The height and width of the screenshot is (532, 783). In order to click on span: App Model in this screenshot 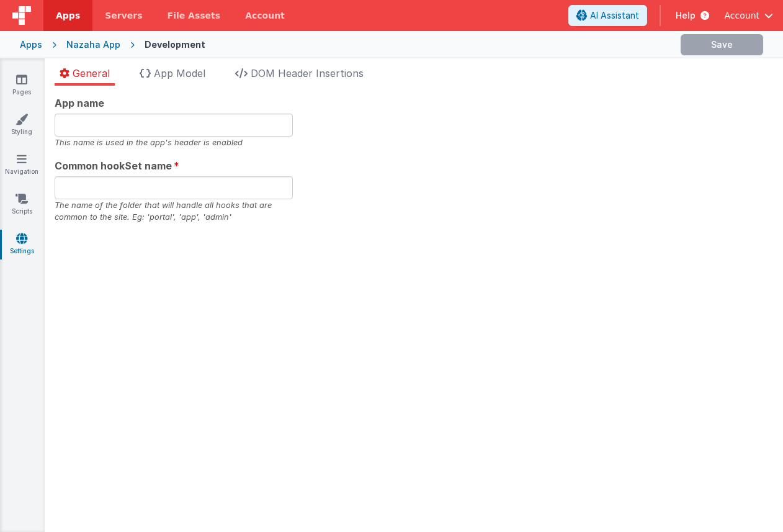, I will do `click(179, 73)`.